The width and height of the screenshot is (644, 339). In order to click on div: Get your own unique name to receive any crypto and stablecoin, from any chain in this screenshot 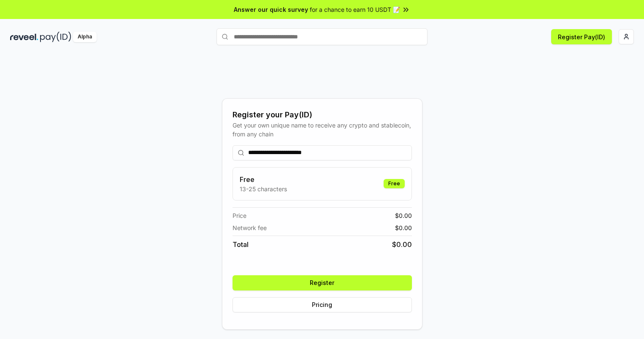, I will do `click(322, 129)`.